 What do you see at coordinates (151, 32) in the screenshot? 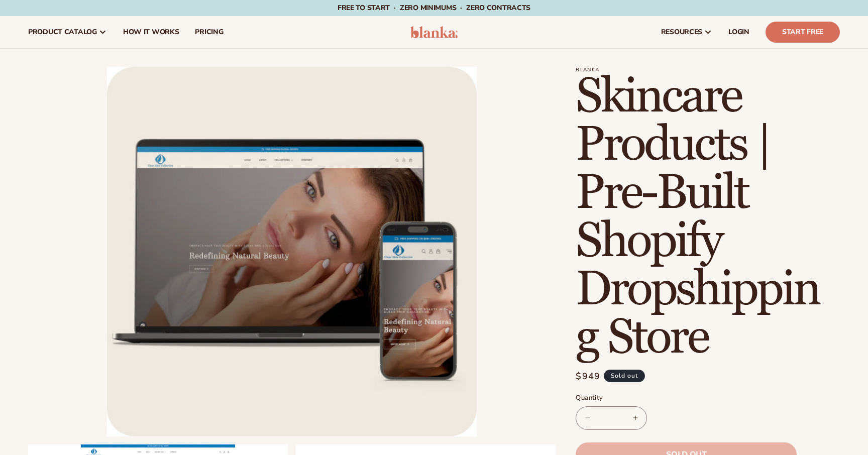
I see `a: How It Works` at bounding box center [151, 32].